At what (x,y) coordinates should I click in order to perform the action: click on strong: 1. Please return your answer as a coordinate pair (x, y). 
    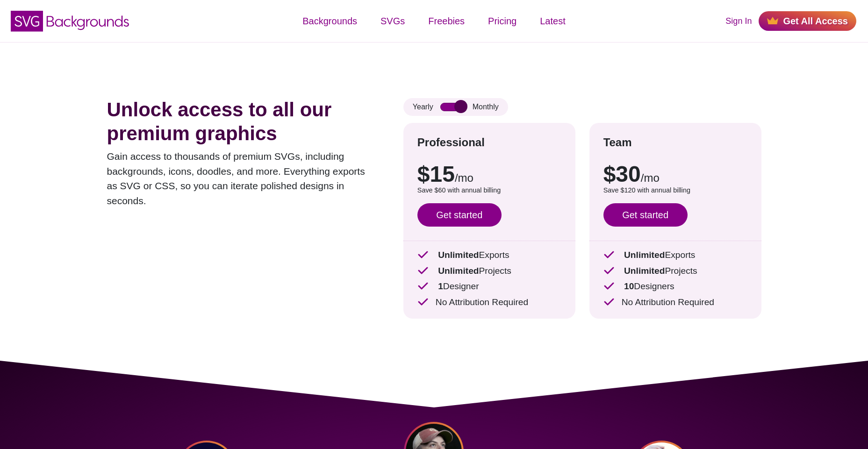
    Looking at the image, I should click on (440, 286).